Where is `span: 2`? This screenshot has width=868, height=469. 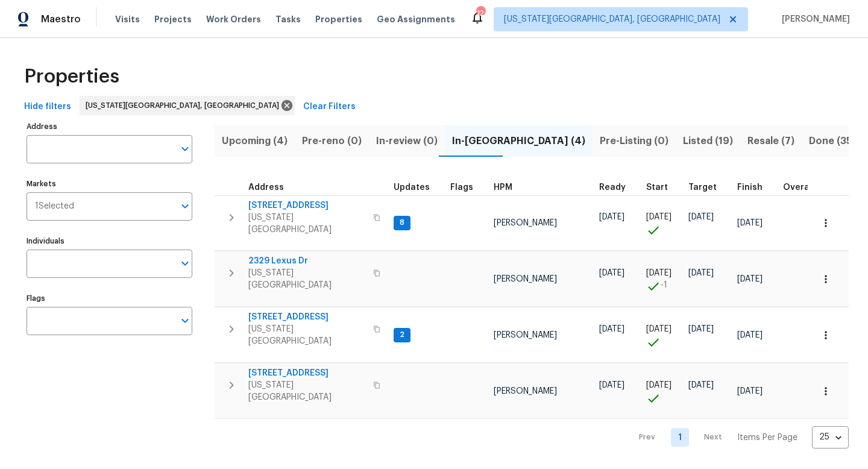 span: 2 is located at coordinates (402, 335).